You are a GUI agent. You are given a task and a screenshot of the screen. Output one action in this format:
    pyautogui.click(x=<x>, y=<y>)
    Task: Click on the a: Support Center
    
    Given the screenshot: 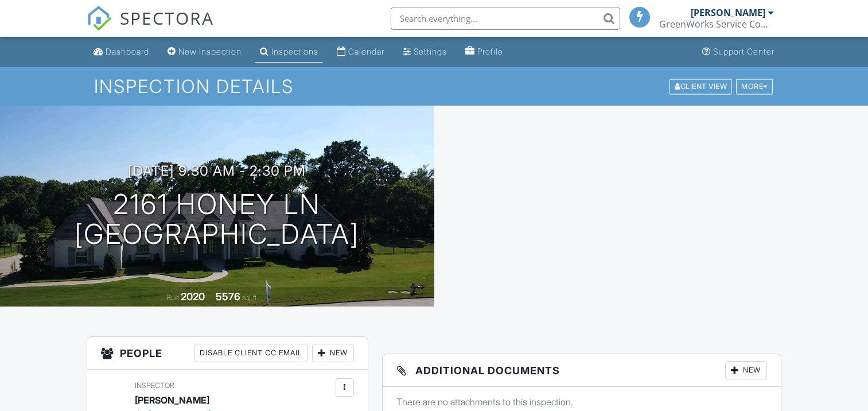 What is the action you would take?
    pyautogui.click(x=738, y=52)
    